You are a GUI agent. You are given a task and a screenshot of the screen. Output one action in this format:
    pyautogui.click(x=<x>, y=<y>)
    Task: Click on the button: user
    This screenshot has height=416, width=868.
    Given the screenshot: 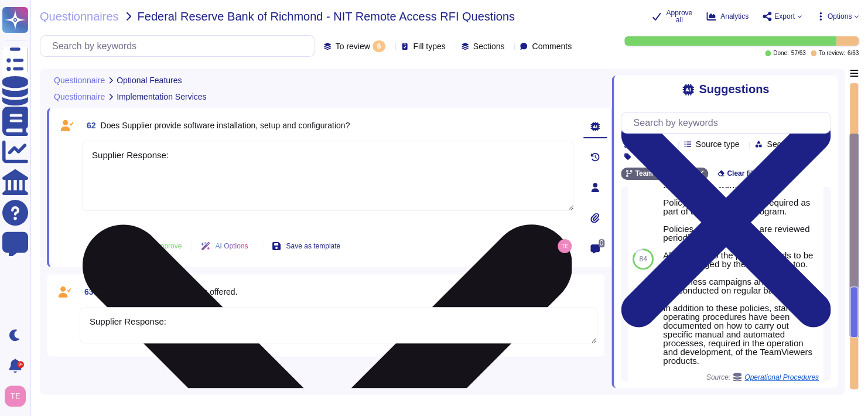 What is the action you would take?
    pyautogui.click(x=18, y=396)
    